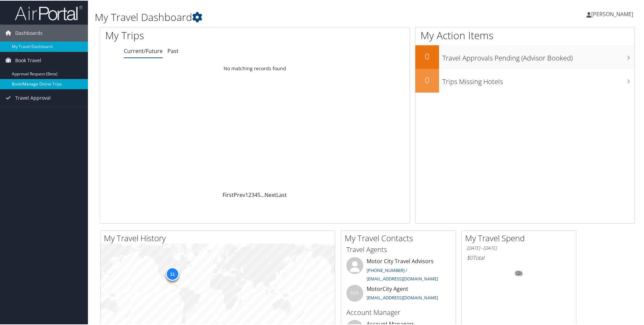 This screenshot has height=325, width=644. I want to click on h3: Trips Missing Hotels, so click(538, 79).